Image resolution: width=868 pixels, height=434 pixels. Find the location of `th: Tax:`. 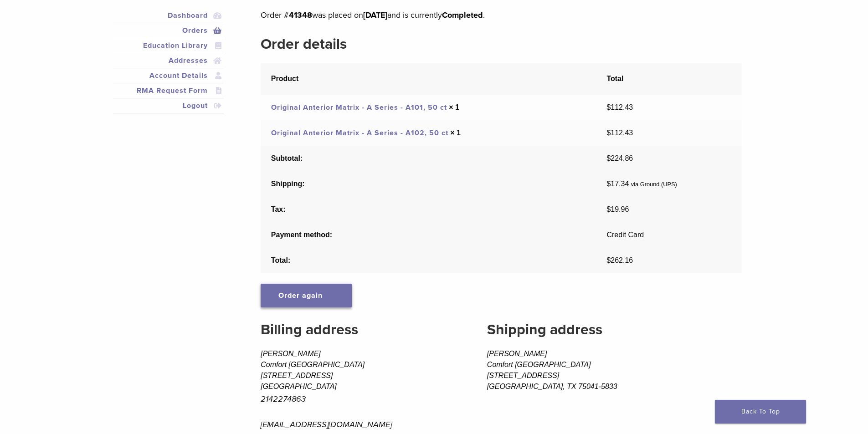

th: Tax: is located at coordinates (428, 209).